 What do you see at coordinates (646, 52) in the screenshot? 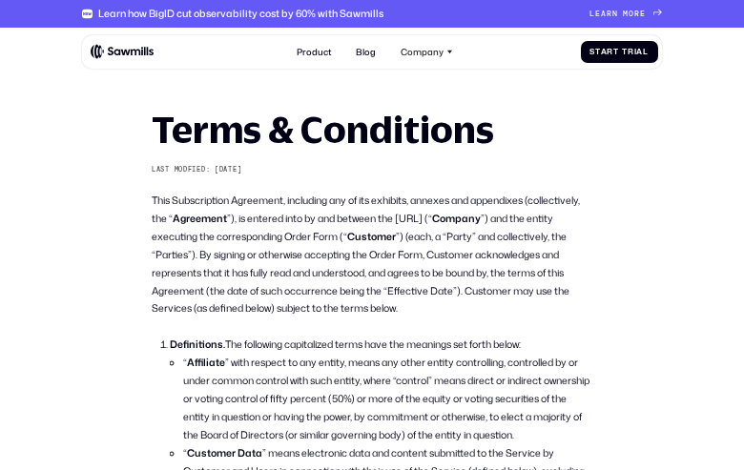
I see `span: l` at bounding box center [646, 52].